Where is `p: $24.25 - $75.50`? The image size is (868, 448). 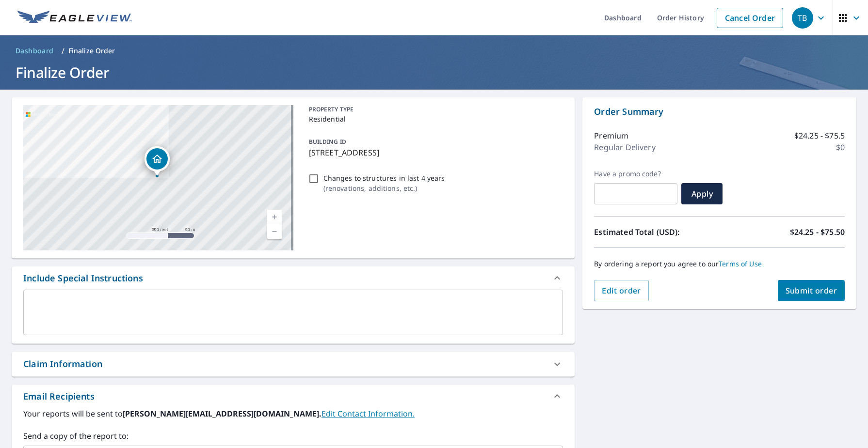 p: $24.25 - $75.50 is located at coordinates (817, 232).